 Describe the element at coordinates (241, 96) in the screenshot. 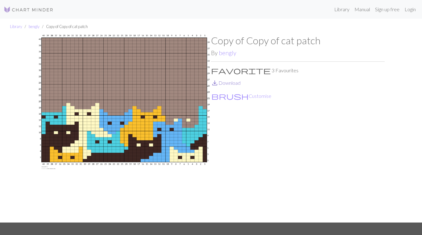

I see `button: CustomiseCustomise` at that location.